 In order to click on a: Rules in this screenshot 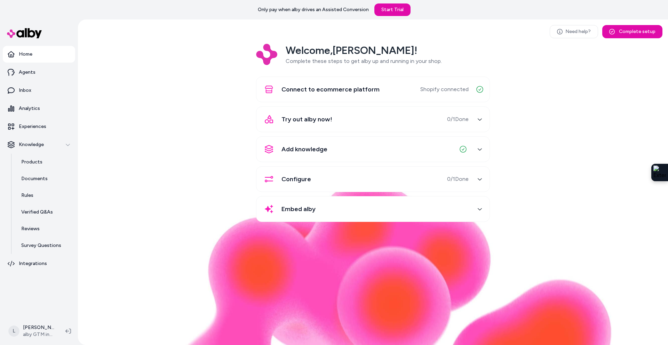, I will do `click(45, 195)`.